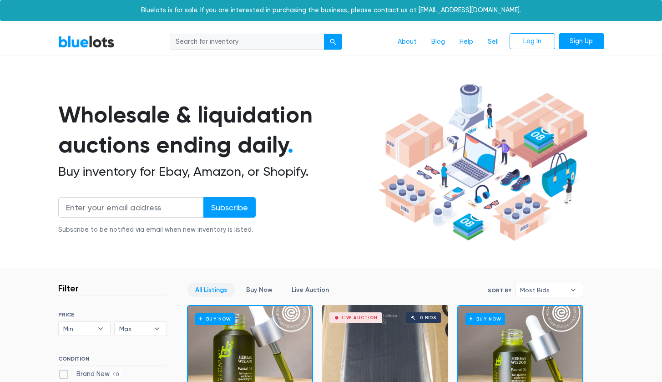 This screenshot has width=662, height=382. I want to click on input: Enter your email address, so click(131, 207).